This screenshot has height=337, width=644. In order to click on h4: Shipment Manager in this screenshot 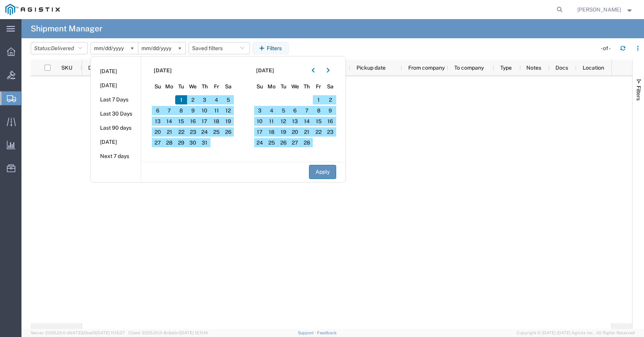, I will do `click(66, 29)`.